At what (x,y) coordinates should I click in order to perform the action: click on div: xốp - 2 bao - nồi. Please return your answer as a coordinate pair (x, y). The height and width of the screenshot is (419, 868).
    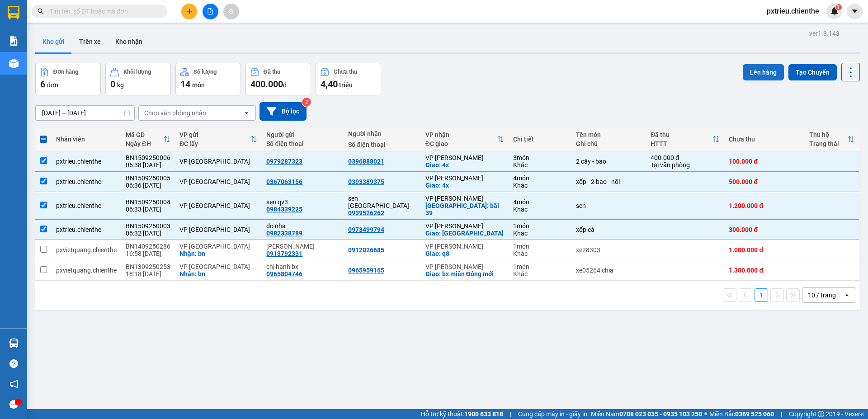
    Looking at the image, I should click on (609, 182).